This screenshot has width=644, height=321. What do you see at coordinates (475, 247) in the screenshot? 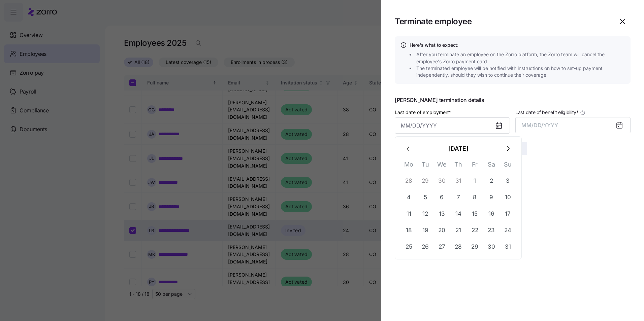
I see `button: 29 August 2025` at bounding box center [475, 247].